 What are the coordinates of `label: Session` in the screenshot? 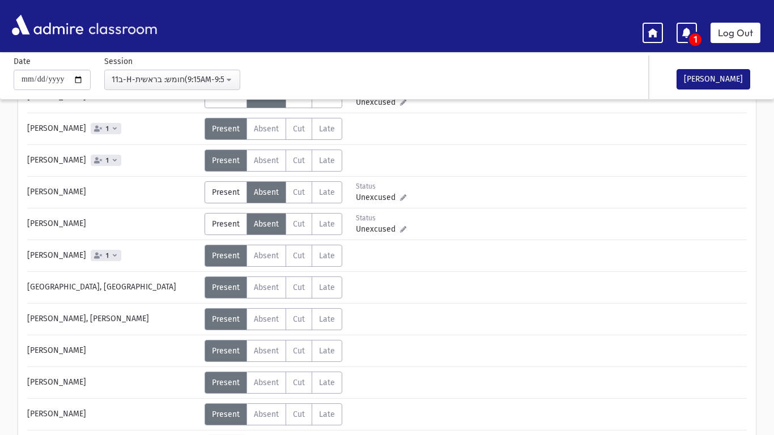 It's located at (118, 61).